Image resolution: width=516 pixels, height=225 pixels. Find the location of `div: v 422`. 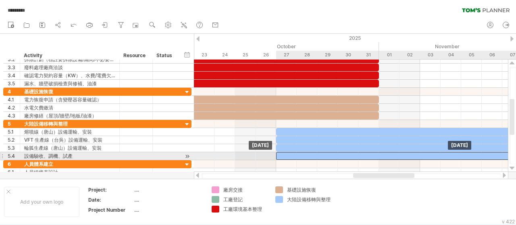

div: v 422 is located at coordinates (508, 222).